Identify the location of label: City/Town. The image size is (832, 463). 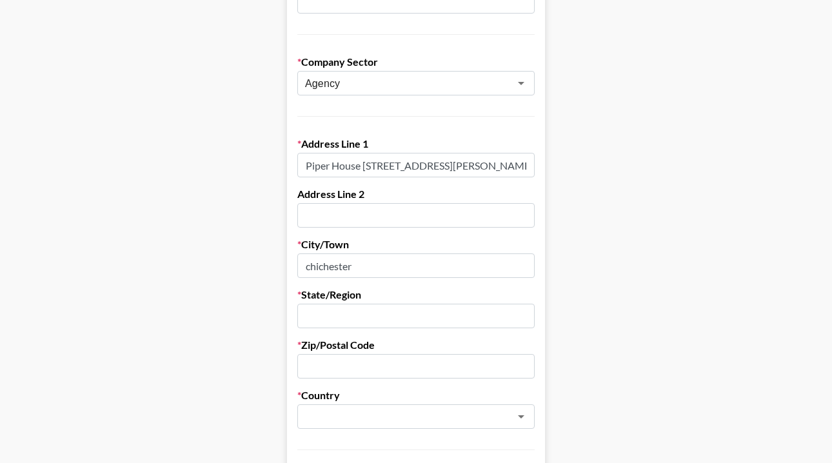
(416, 244).